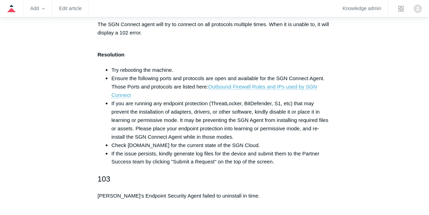  What do you see at coordinates (220, 120) in the screenshot?
I see `span: If you are running any endpoint protection (ThreatLocker, BitDefender, S1, etc) that may prevent ...` at bounding box center [220, 120].